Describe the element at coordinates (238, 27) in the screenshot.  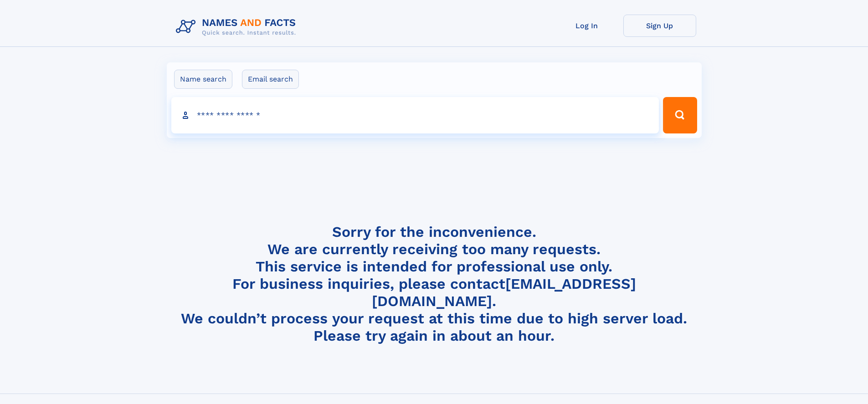
I see `img: Logo Names and Facts` at that location.